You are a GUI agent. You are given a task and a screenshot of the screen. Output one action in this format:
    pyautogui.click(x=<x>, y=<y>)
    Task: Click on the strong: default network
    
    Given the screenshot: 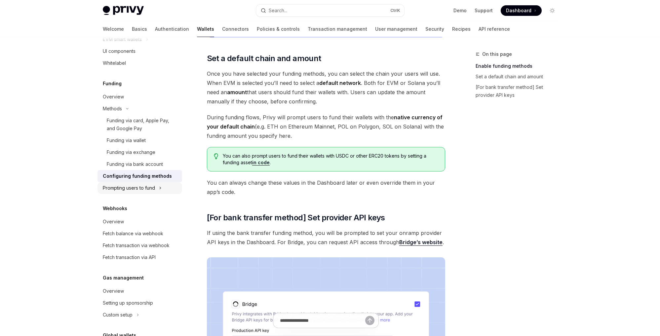 What is the action you would take?
    pyautogui.click(x=340, y=83)
    